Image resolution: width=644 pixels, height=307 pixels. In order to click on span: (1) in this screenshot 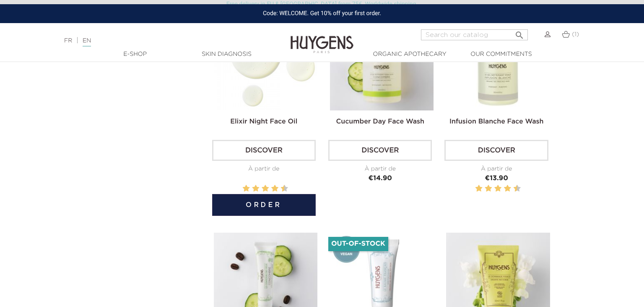, I will do `click(575, 35)`.